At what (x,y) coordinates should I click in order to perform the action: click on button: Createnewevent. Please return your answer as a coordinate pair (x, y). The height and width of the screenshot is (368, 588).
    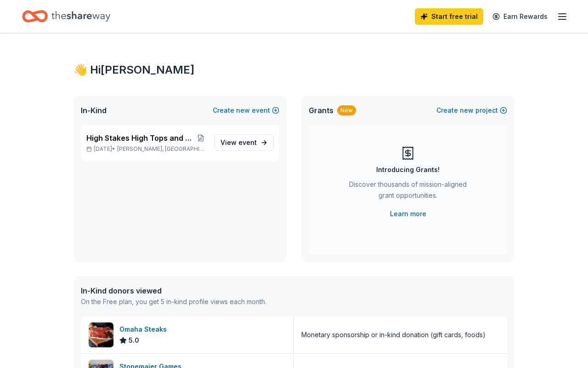
    Looking at the image, I should click on (246, 110).